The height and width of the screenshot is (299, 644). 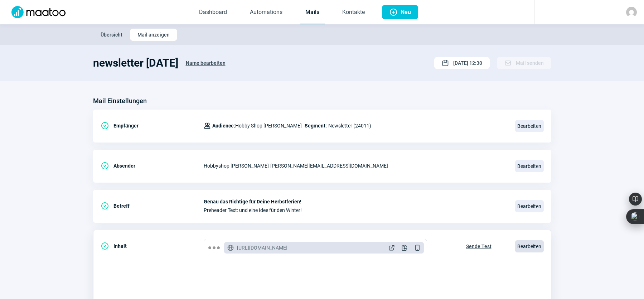 What do you see at coordinates (153, 206) in the screenshot?
I see `div: Betreff` at bounding box center [153, 206].